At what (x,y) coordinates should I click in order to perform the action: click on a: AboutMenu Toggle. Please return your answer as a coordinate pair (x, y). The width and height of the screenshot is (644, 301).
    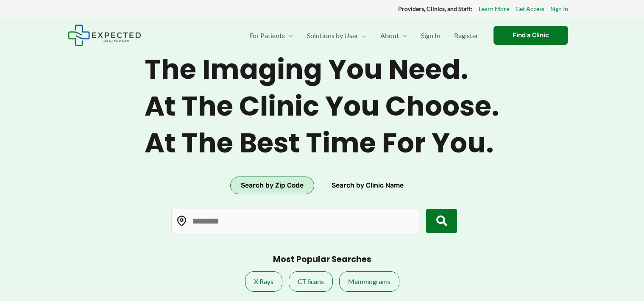
    Looking at the image, I should click on (394, 36).